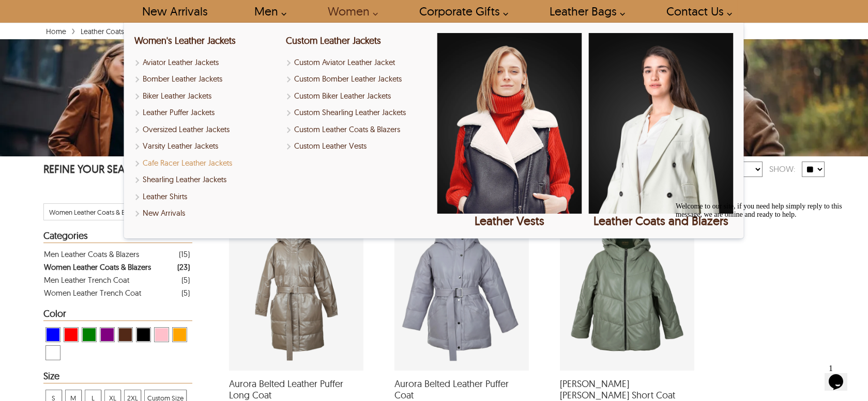  What do you see at coordinates (661, 131) in the screenshot?
I see `div: Shop Leather Coats and Blazers` at bounding box center [661, 131].